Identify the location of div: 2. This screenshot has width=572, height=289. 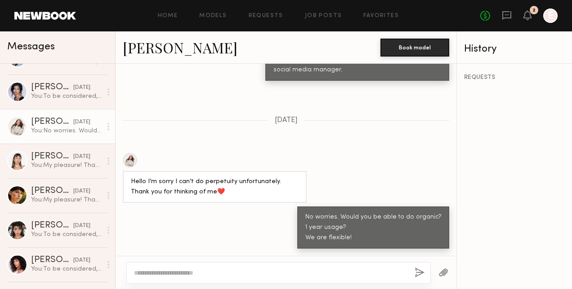
(533, 10).